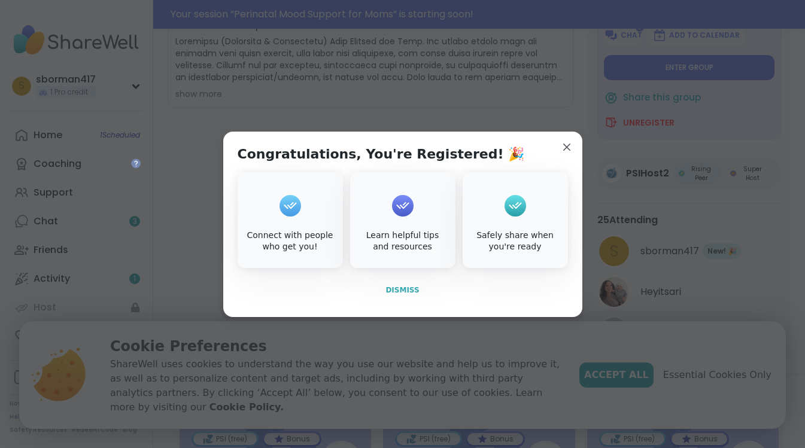  What do you see at coordinates (290, 241) in the screenshot?
I see `div: Connect with people who get you!` at bounding box center [290, 241].